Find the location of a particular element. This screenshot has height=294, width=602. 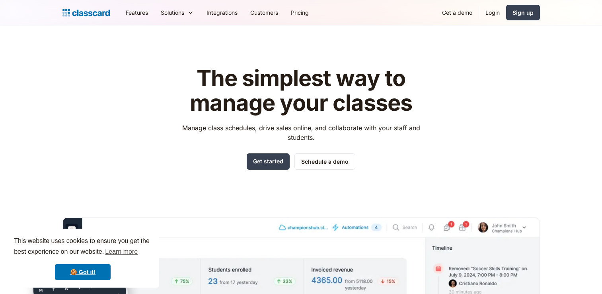

div: cookieconsent is located at coordinates (83, 258).